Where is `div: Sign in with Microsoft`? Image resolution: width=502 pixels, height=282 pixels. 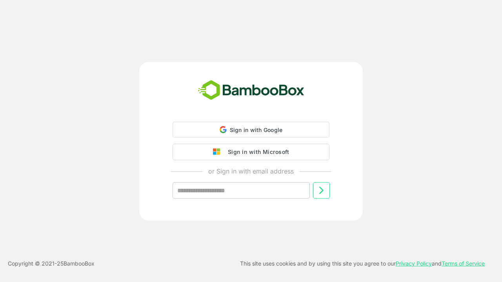
div: Sign in with Microsoft is located at coordinates (256, 152).